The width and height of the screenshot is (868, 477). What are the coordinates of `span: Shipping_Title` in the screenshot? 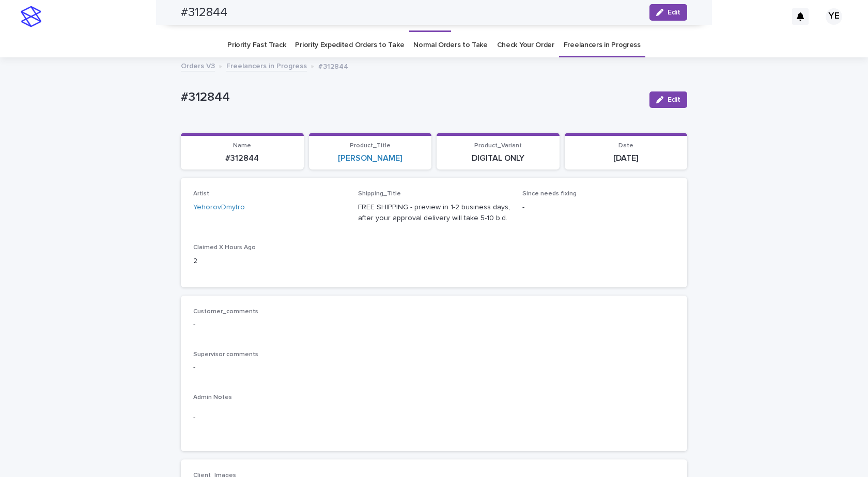 It's located at (379, 194).